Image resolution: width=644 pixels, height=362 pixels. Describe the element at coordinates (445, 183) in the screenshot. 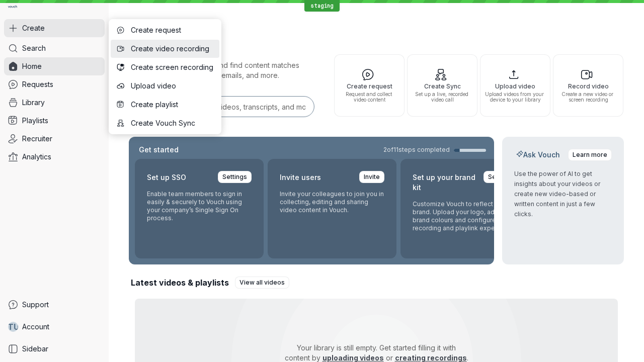

I see `h2: Set up your brand kit` at that location.